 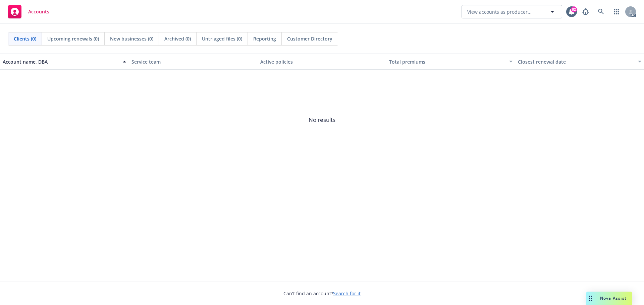 I want to click on span: View accounts as producer..., so click(x=499, y=12).